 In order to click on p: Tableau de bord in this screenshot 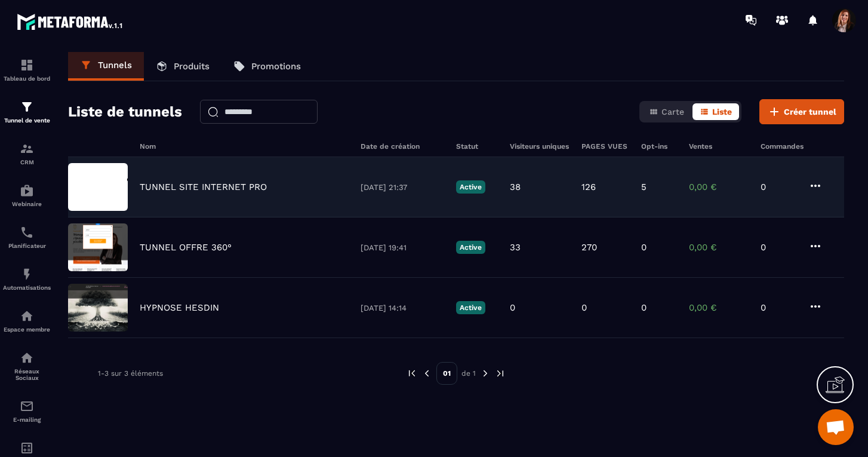, I will do `click(27, 78)`.